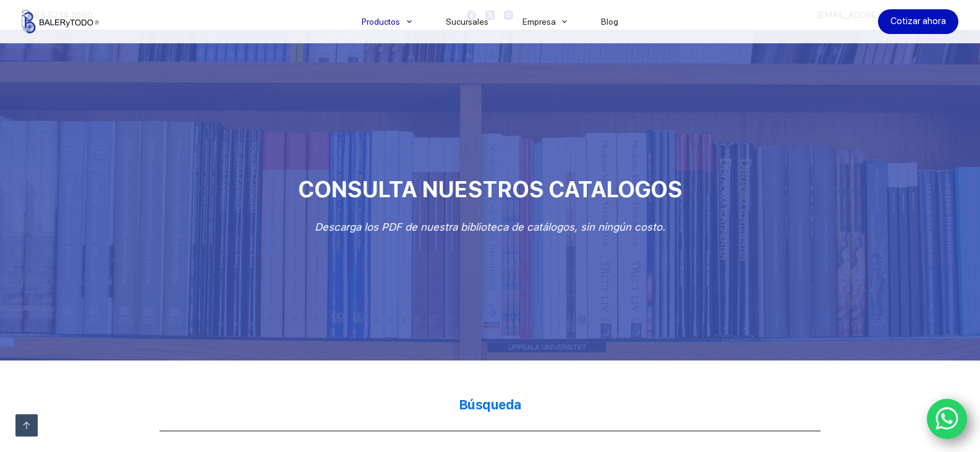  I want to click on span: CONSULTA NUESTROS CATALOGOS, so click(490, 189).